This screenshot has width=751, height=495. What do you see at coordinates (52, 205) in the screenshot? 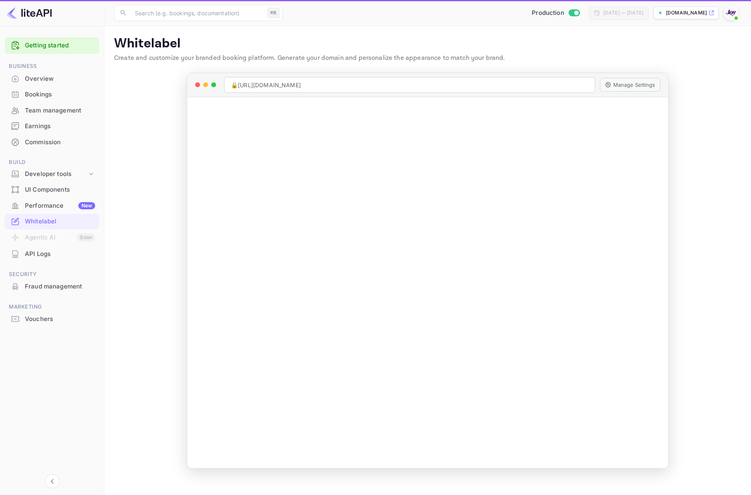
I see `a: PerformanceNew` at bounding box center [52, 205].